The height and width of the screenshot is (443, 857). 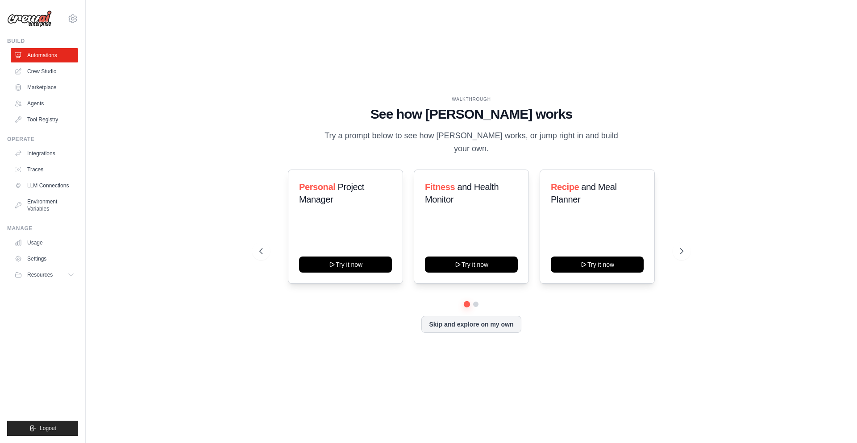 What do you see at coordinates (332, 193) in the screenshot?
I see `span: Project Manager` at bounding box center [332, 193].